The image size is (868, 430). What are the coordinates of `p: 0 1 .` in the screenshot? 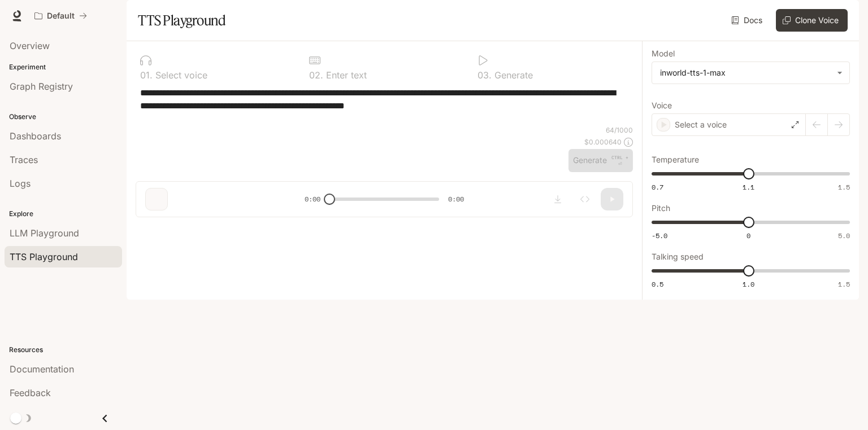 It's located at (146, 75).